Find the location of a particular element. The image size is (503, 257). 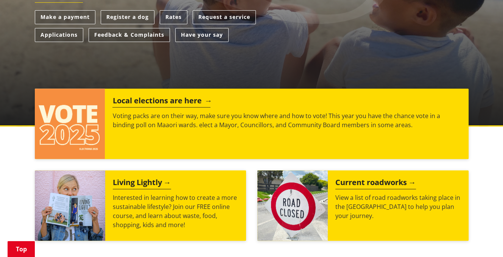

a: Feedback & Complaints is located at coordinates (129, 35).